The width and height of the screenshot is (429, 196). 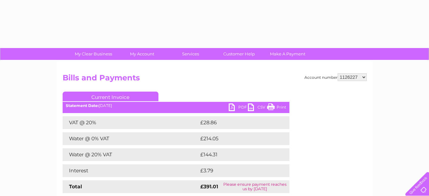 I want to click on a: My Clear Business, so click(x=93, y=54).